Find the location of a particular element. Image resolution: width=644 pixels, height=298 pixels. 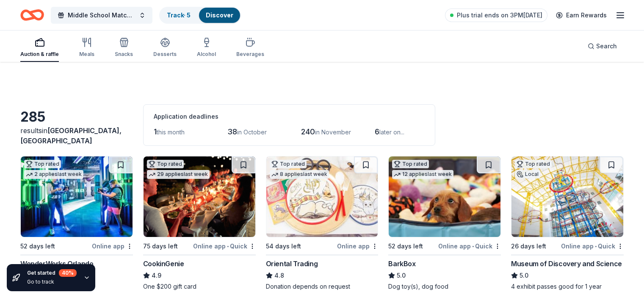

span: later on... is located at coordinates (392, 132).